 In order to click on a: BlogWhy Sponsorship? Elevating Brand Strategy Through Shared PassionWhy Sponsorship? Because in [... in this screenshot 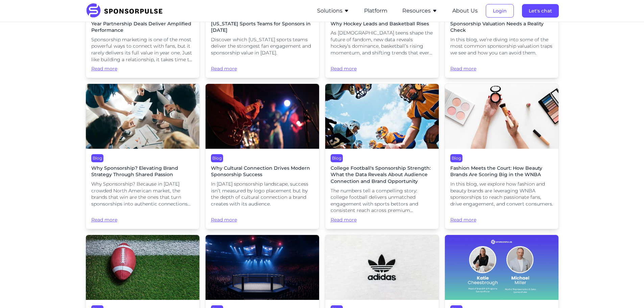, I will do `click(143, 156)`.